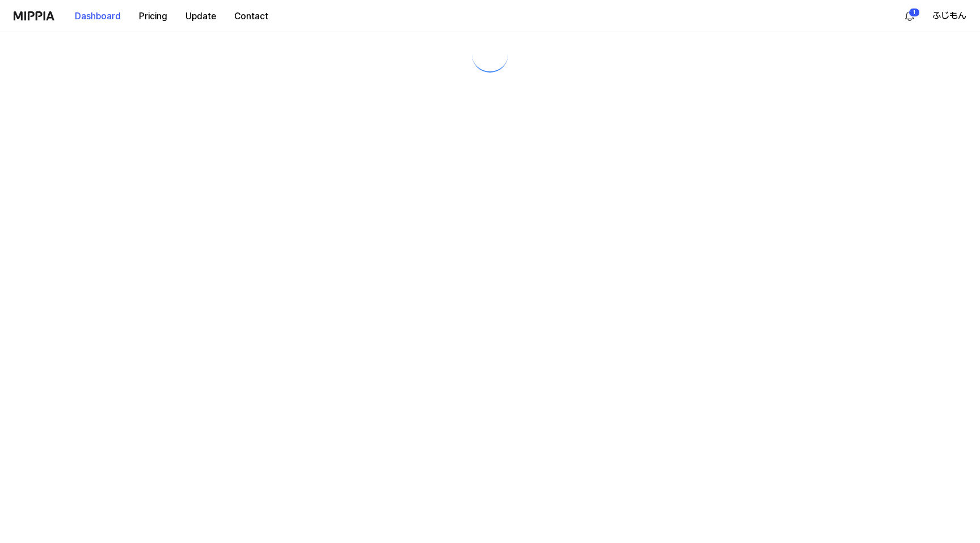 The image size is (980, 543). I want to click on button: Dashboard, so click(98, 16).